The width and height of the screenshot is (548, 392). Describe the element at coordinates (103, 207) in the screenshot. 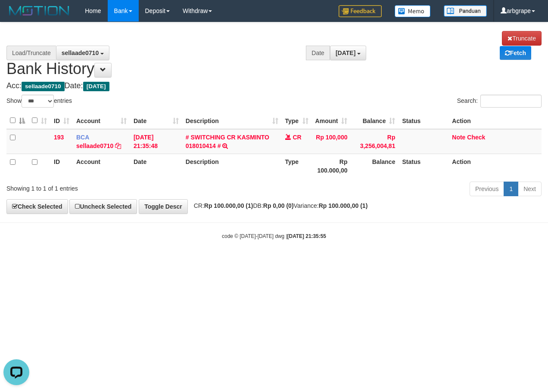

I see `a: Uncheck Selected` at that location.